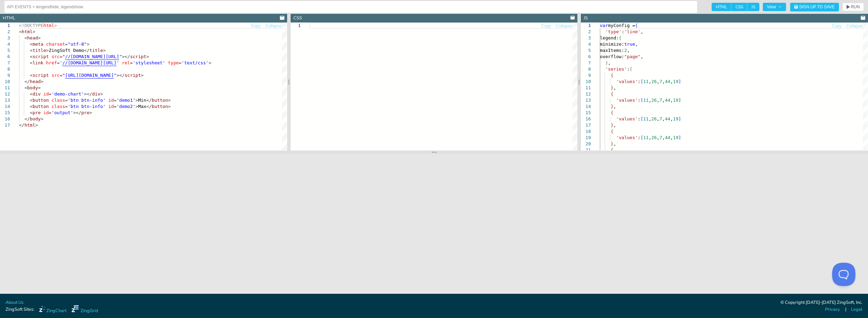  I want to click on span: script, so click(40, 56).